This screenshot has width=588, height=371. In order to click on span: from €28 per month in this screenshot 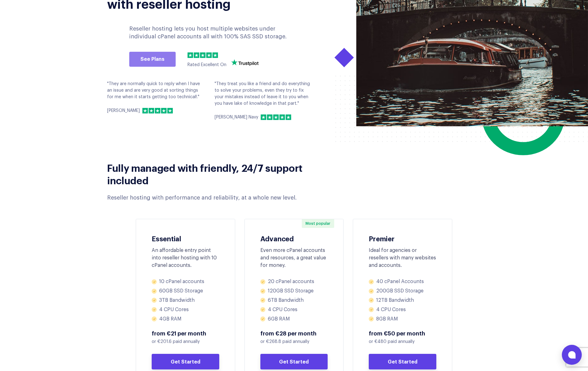, I will do `click(294, 333)`.